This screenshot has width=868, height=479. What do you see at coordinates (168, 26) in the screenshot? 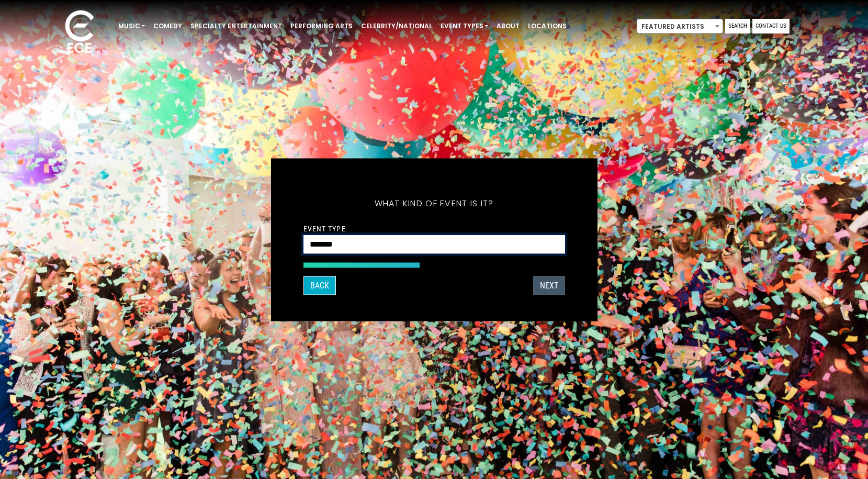
I see `a: Comedy` at bounding box center [168, 26].